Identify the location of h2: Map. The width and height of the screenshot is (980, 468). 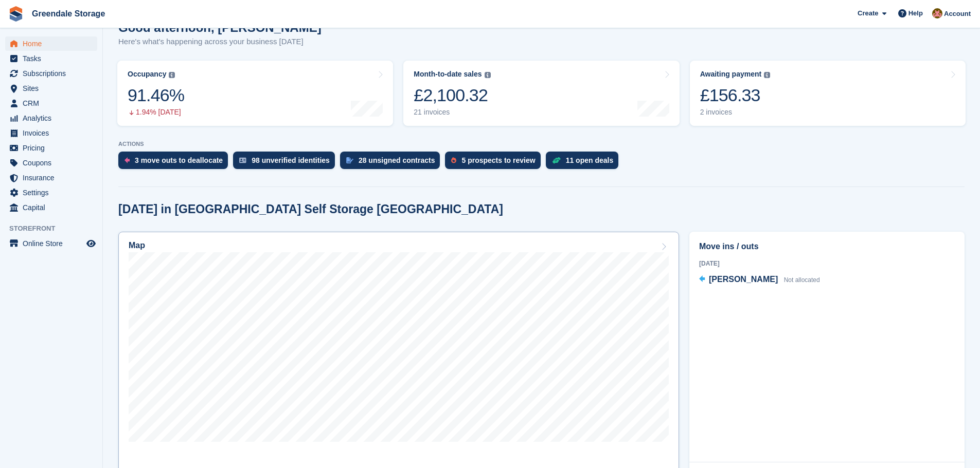
(137, 245).